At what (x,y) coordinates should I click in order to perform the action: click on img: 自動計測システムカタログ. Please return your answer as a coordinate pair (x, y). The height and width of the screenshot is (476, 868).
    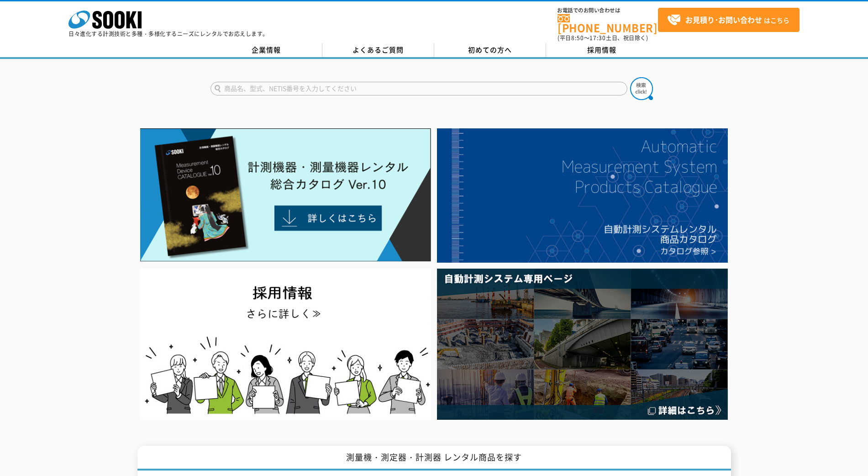
    Looking at the image, I should click on (582, 196).